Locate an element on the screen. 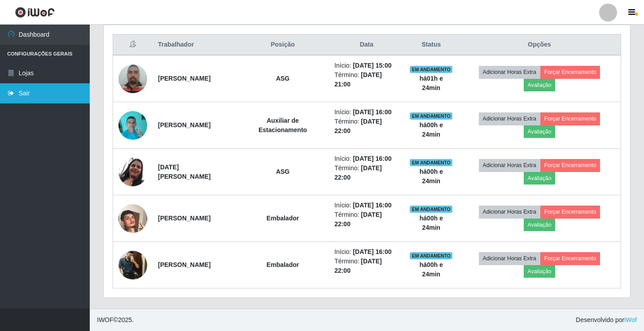  img: 1745620439120.jpeg is located at coordinates (133, 265).